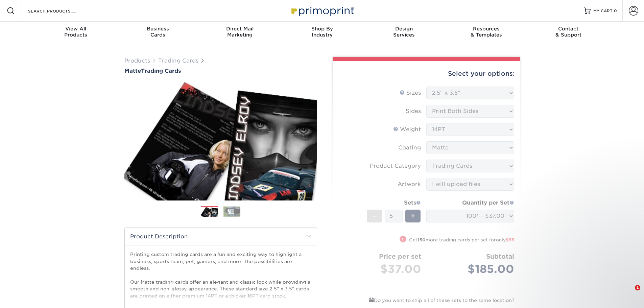  What do you see at coordinates (322, 32) in the screenshot?
I see `a: Shop ByIndustry` at bounding box center [322, 32].